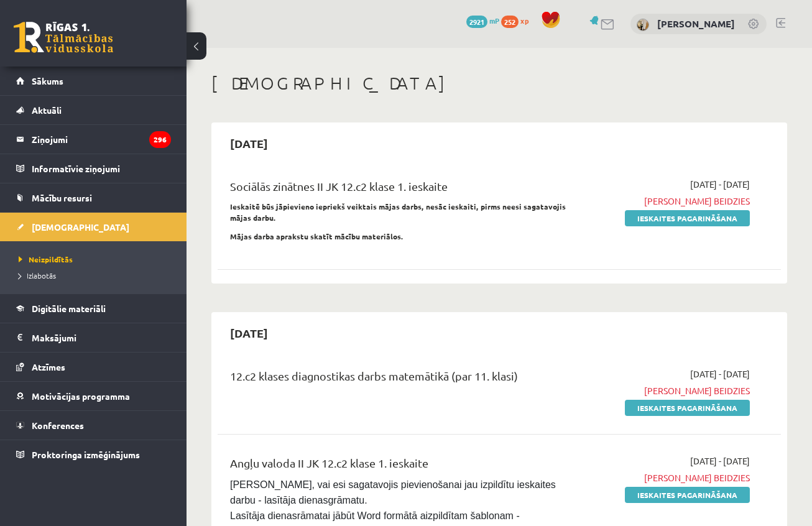 This screenshot has width=812, height=526. Describe the element at coordinates (93, 168) in the screenshot. I see `a: Informatīvie ziņojumi` at that location.